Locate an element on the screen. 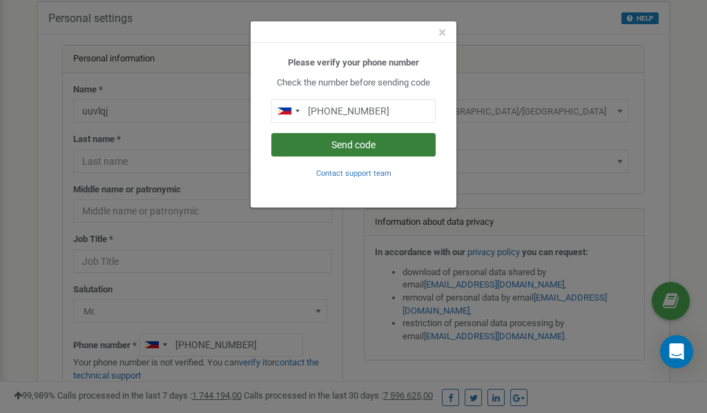 The image size is (707, 413). button: Close is located at coordinates (442, 32).